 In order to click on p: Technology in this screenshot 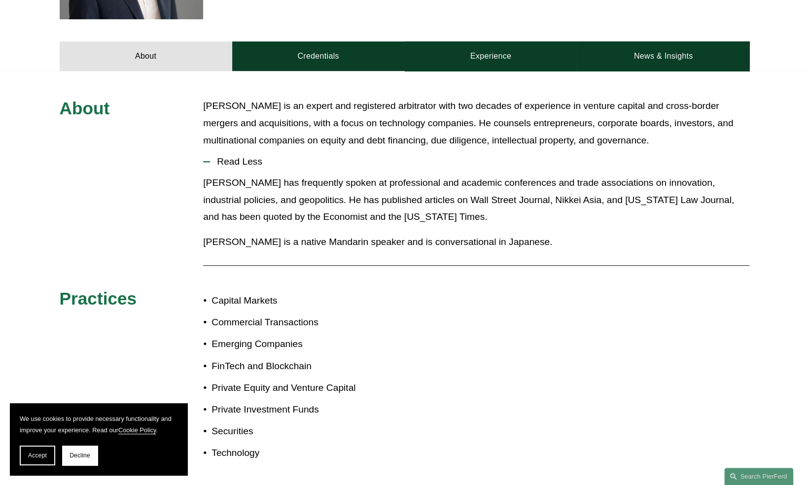, I will do `click(308, 453)`.